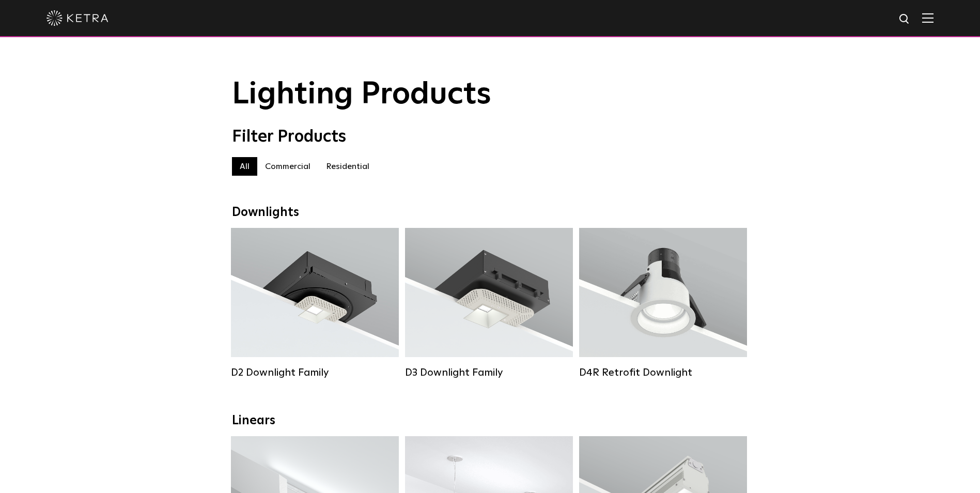 This screenshot has width=980, height=493. Describe the element at coordinates (489, 303) in the screenshot. I see `a: D3 Downlight Family Lumen Output:700 / 900 / 1100Colors:White / Black / Silver / Bronze / Paintab...` at that location.